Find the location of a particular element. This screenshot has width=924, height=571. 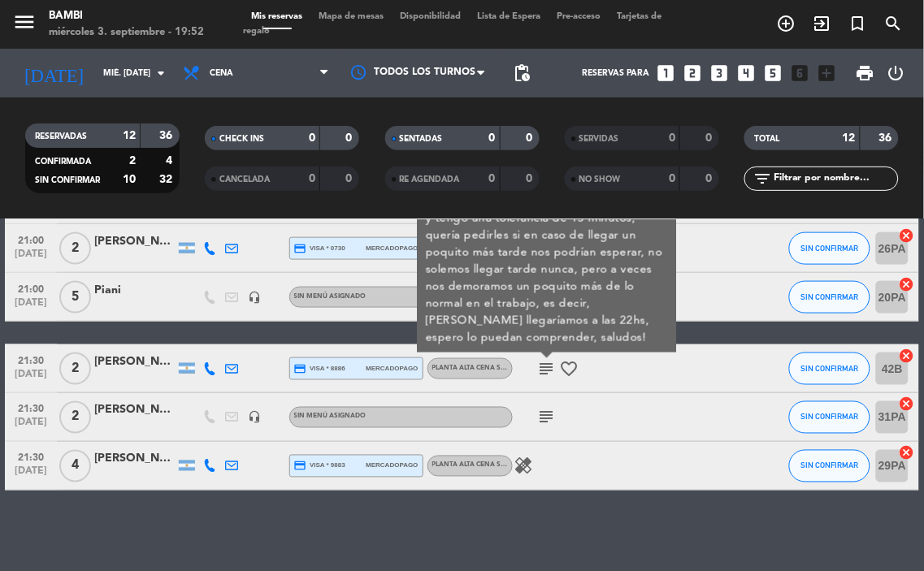

div: 28 b | Hola, buenas tardes. Entiendo perfectamente que la reserva es a las 21.30 y tengo una tole... is located at coordinates (546, 262).